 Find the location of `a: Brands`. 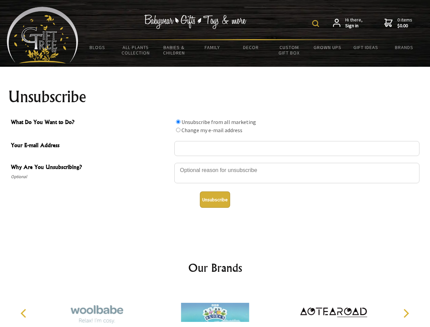

a: Brands is located at coordinates (405, 47).